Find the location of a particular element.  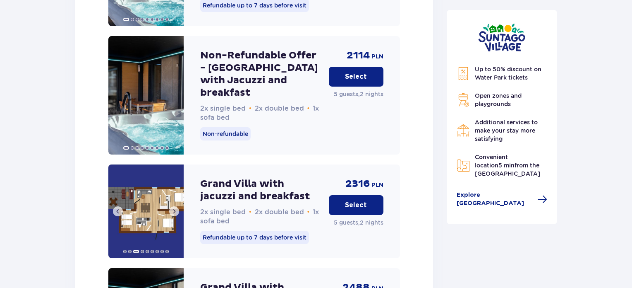

img: Non-Refundable Offer - Grand Villa with Jacuzzi and breakfast is located at coordinates (146, 95).